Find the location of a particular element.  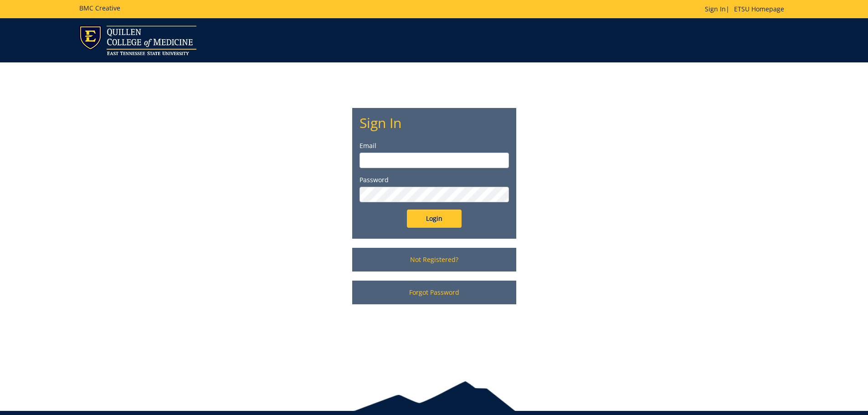

a: Sign In is located at coordinates (715, 8).